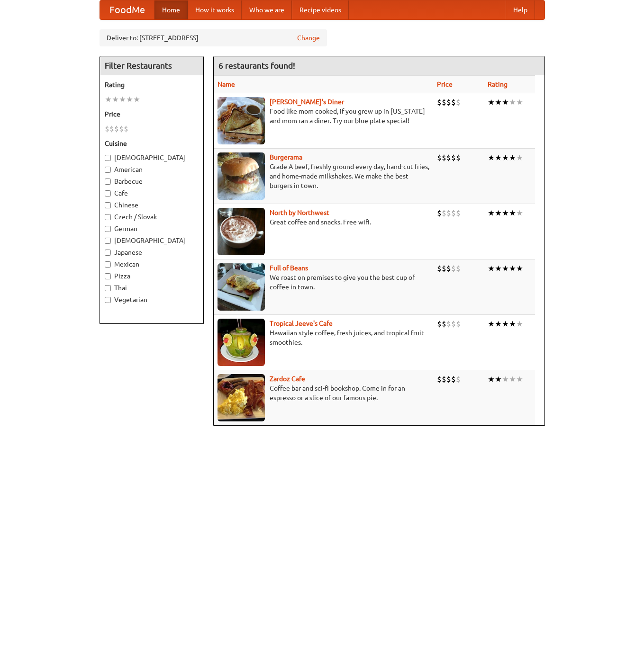  I want to click on p: Grade A beef, freshly ground every day, hand-cut fries, and home-made milkshakes. We make the bes..., so click(323, 176).